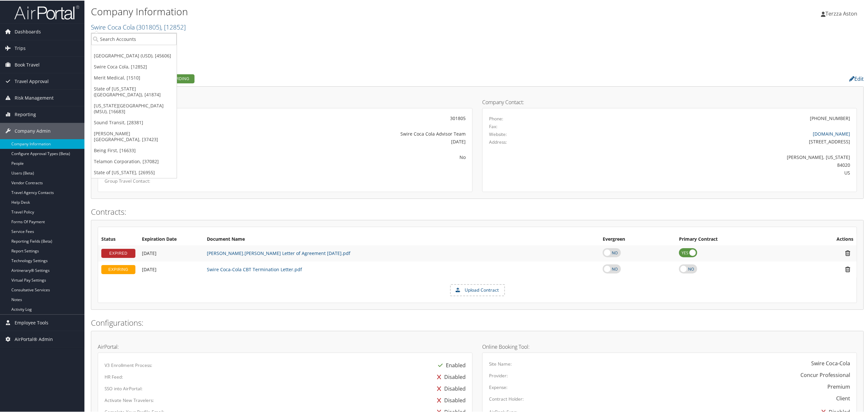 The width and height of the screenshot is (868, 412). Describe the element at coordinates (856, 78) in the screenshot. I see `a: Edit` at that location.